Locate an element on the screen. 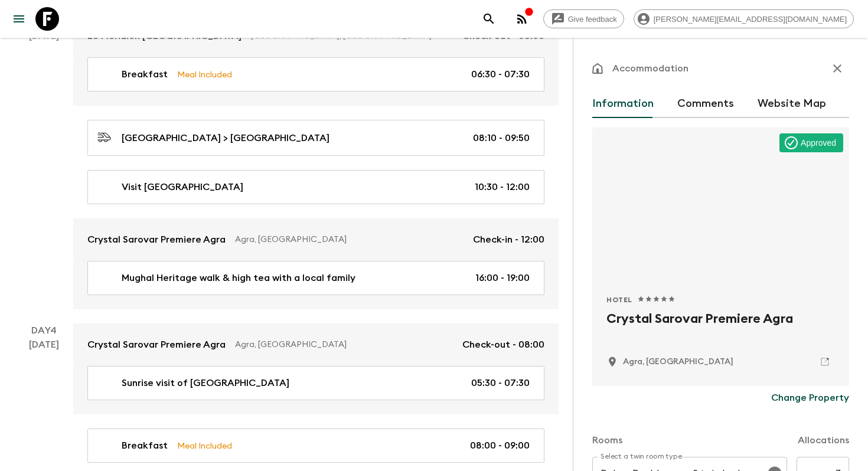 The image size is (868, 471). button: search adventures is located at coordinates (489, 19).